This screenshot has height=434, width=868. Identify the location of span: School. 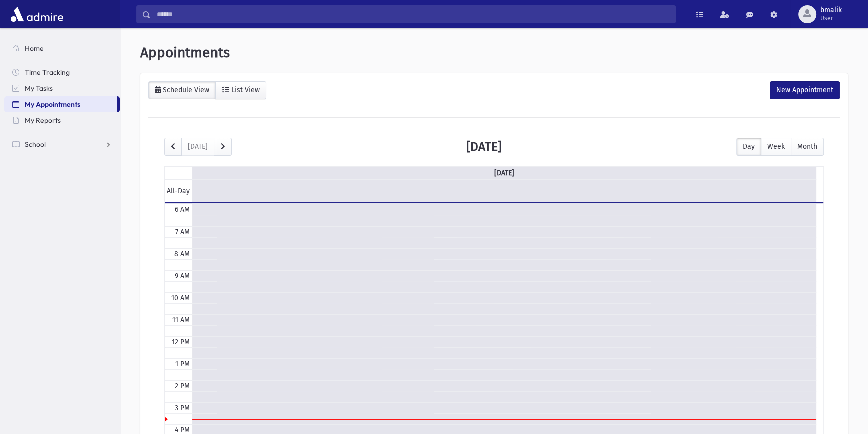
(35, 145).